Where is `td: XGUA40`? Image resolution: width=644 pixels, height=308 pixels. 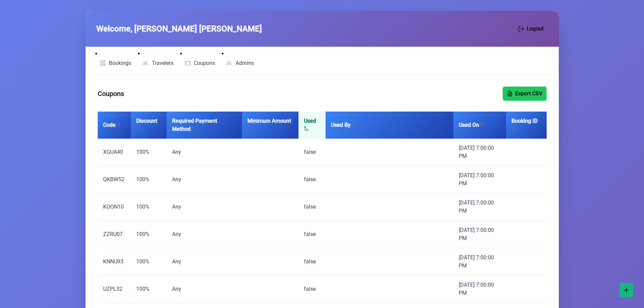 td: XGUA40 is located at coordinates (114, 152).